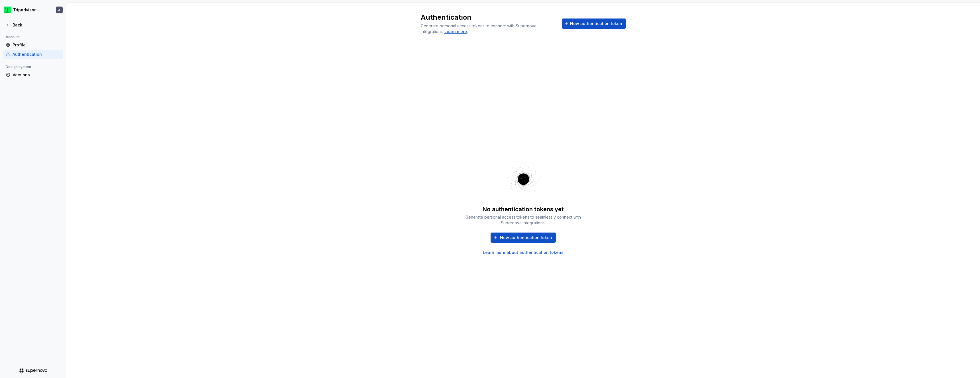  Describe the element at coordinates (24, 10) in the screenshot. I see `div: Tripadvisor` at that location.